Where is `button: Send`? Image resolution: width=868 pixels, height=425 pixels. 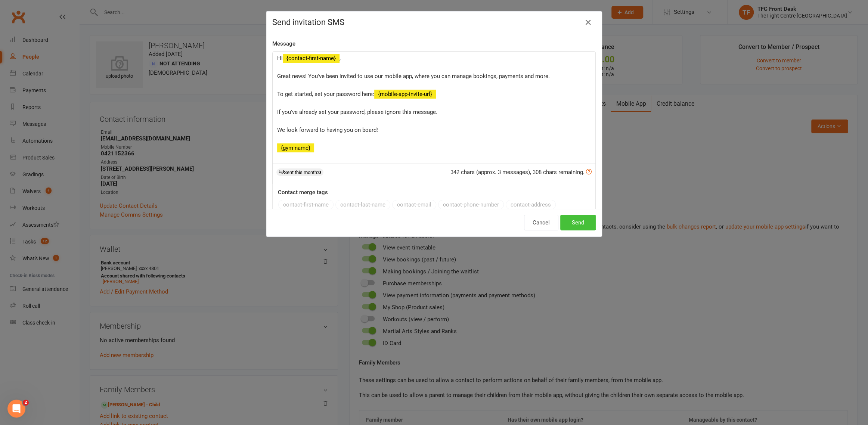
button: Send is located at coordinates (578, 223).